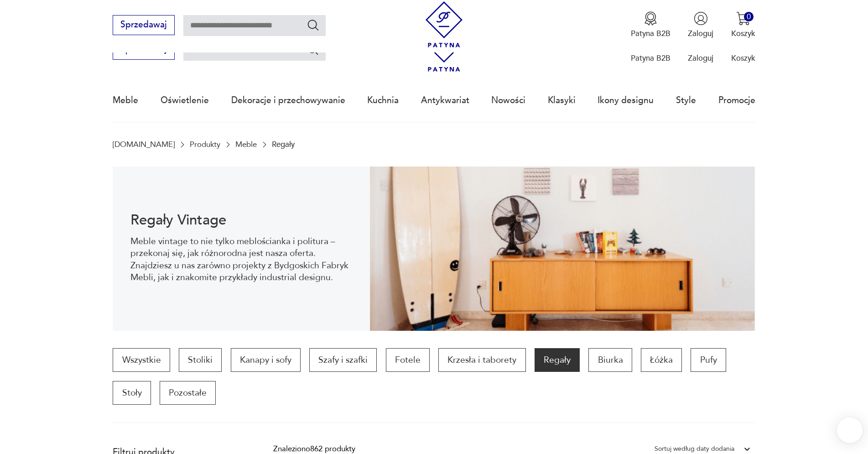 This screenshot has width=868, height=454. Describe the element at coordinates (662, 360) in the screenshot. I see `p: Łóżka` at that location.